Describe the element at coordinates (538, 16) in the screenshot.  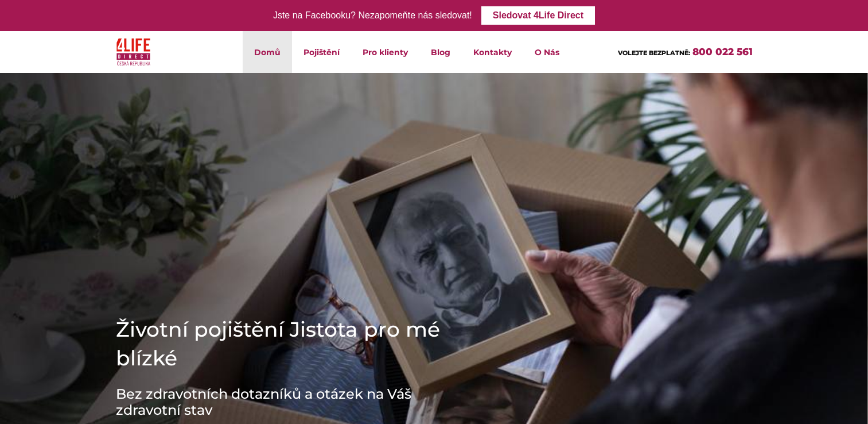
I see `a: Sledovat 4Life Direct` at that location.